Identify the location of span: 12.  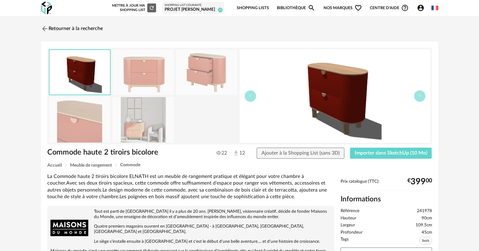
(239, 153).